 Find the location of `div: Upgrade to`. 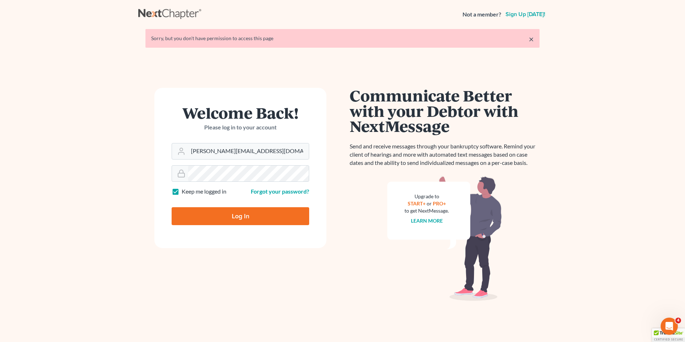

div: Upgrade to is located at coordinates (427, 196).